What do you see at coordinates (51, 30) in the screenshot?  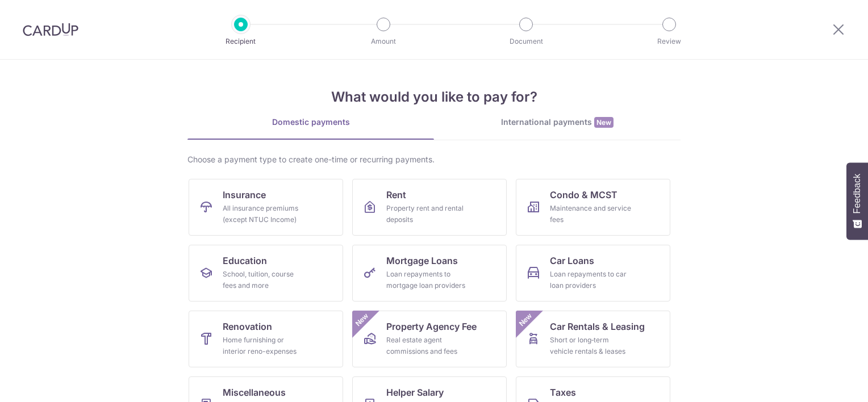 I see `img: CardUp` at bounding box center [51, 30].